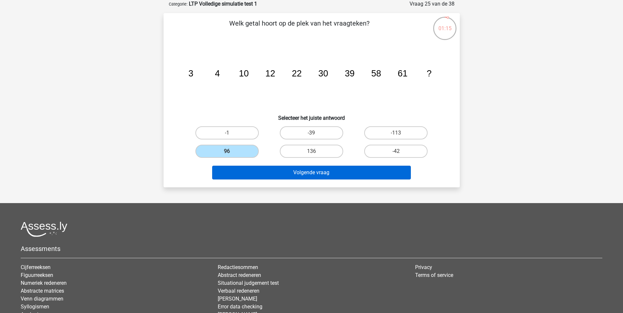  What do you see at coordinates (238, 267) in the screenshot?
I see `a: Redactiesommen` at bounding box center [238, 267].